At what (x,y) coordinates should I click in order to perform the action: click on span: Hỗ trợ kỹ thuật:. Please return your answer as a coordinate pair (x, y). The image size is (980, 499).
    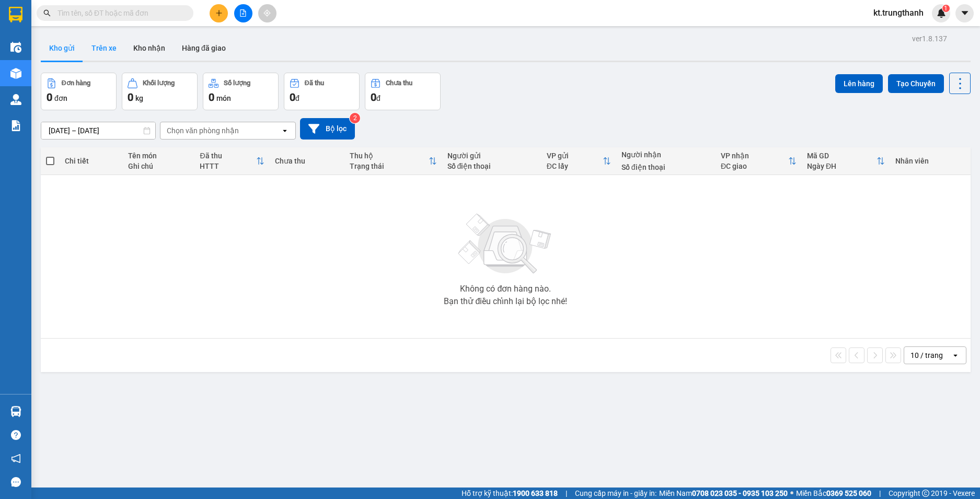
    Looking at the image, I should click on (510, 494).